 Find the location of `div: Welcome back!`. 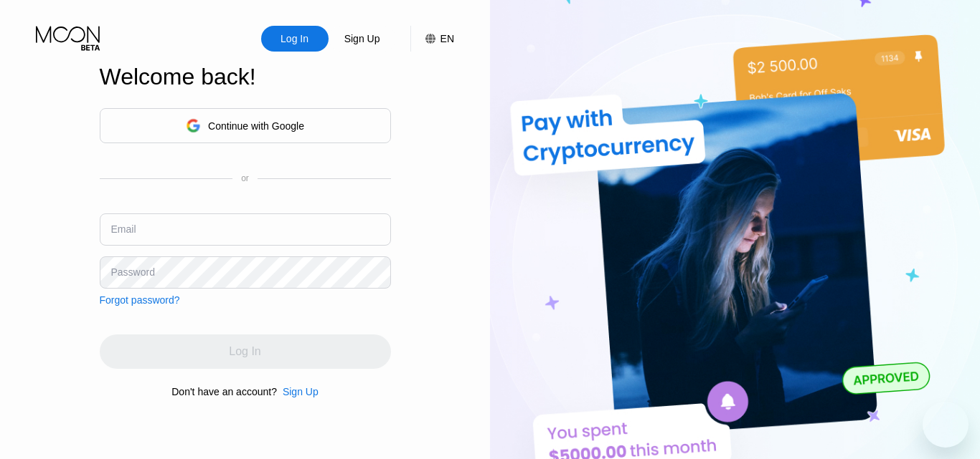

div: Welcome back! is located at coordinates (245, 76).